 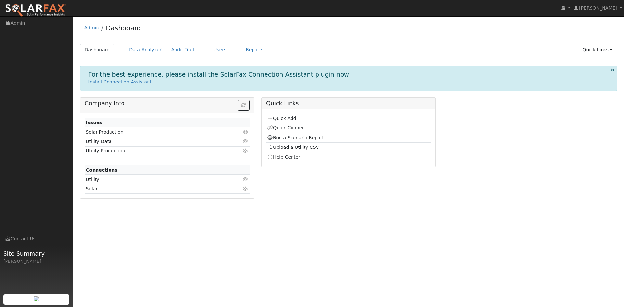 What do you see at coordinates (219, 74) in the screenshot?
I see `h1: For the best experience, please install the SolarFax Connection Assistant plugin now` at bounding box center [219, 74].